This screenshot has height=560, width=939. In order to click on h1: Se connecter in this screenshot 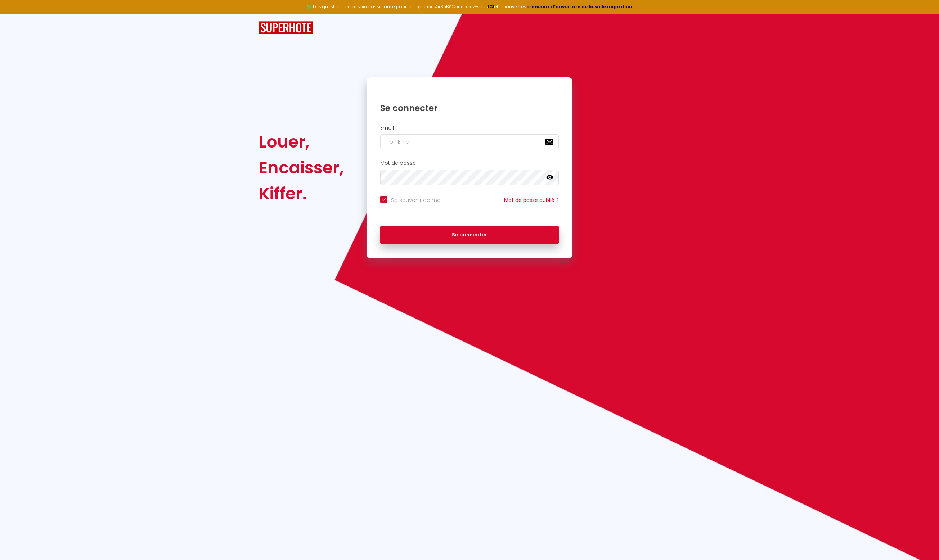, I will do `click(470, 108)`.